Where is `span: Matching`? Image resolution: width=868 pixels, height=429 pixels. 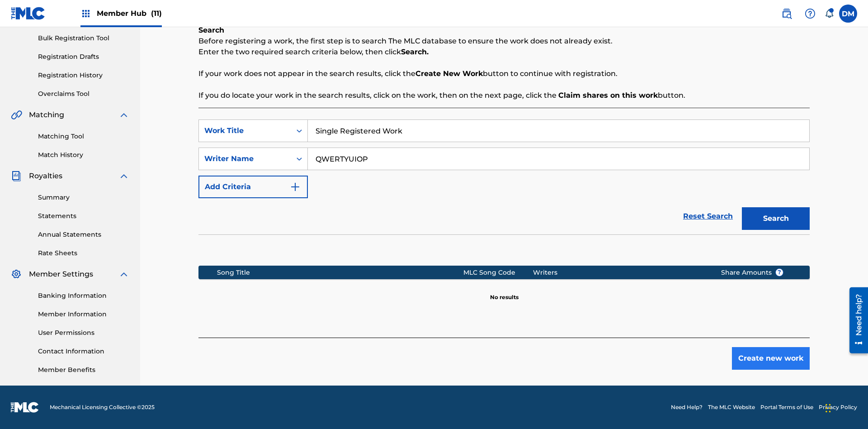 span: Matching is located at coordinates (46, 115).